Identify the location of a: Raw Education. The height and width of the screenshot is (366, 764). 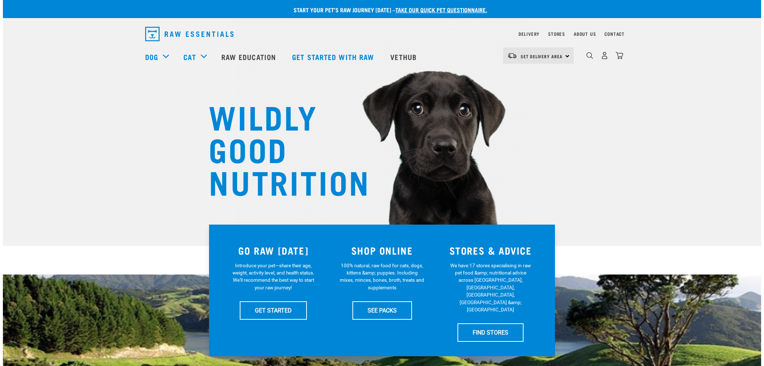
(250, 57).